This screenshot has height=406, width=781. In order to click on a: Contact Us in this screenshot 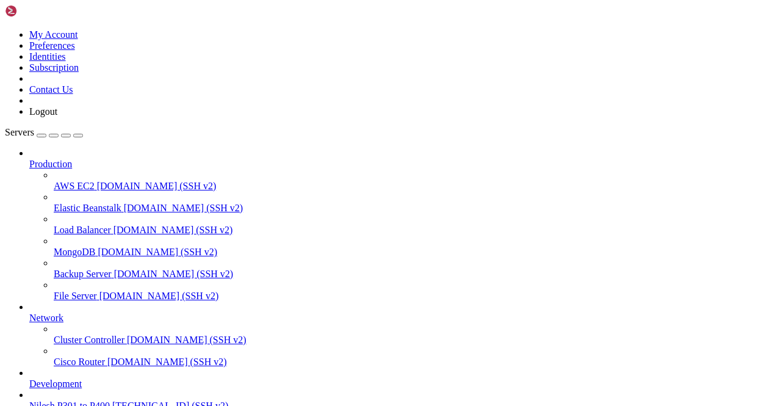, I will do `click(51, 89)`.